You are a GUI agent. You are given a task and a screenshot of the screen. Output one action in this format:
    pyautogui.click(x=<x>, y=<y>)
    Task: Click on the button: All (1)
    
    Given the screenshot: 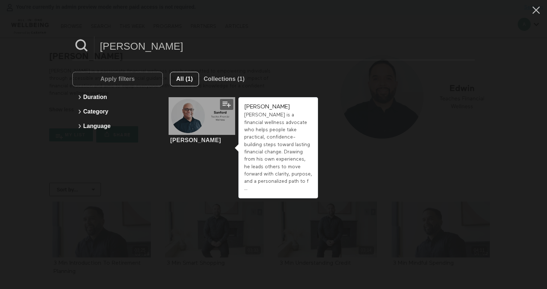 What is the action you would take?
    pyautogui.click(x=185, y=79)
    